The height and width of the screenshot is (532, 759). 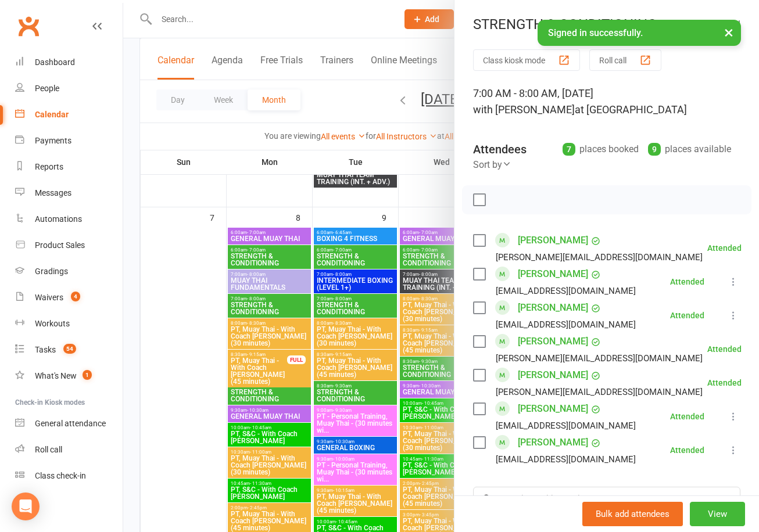 What do you see at coordinates (606, 499) in the screenshot?
I see `input: Search to add attendees` at bounding box center [606, 499].